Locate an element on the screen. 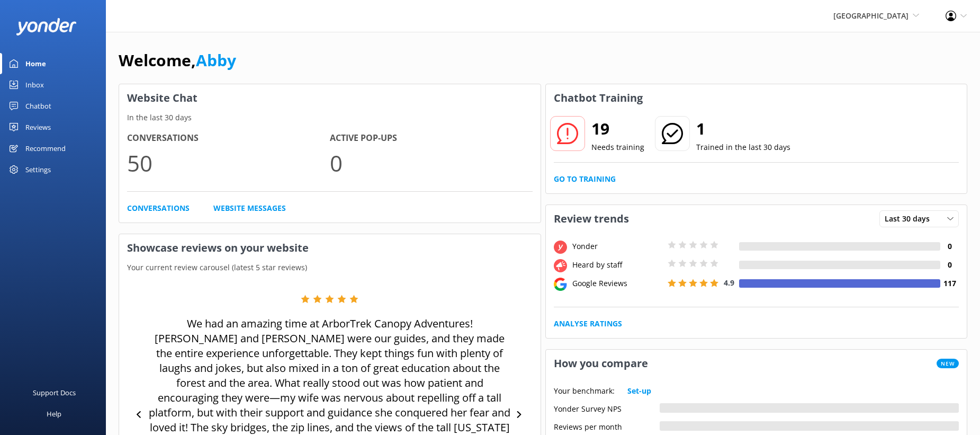  div: Yonder Survey NPS is located at coordinates (607, 408).